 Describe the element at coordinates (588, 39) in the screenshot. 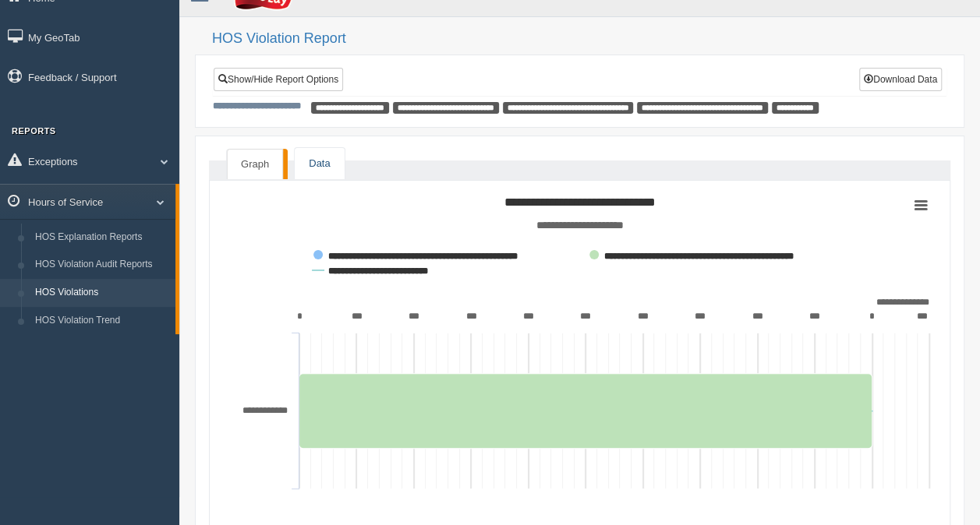

I see `h2: HOS Violation Report` at that location.